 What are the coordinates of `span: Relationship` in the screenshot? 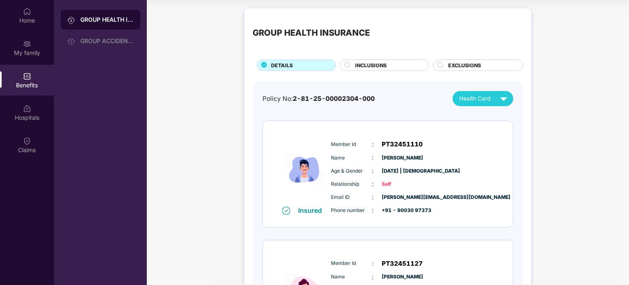 It's located at (352, 184).